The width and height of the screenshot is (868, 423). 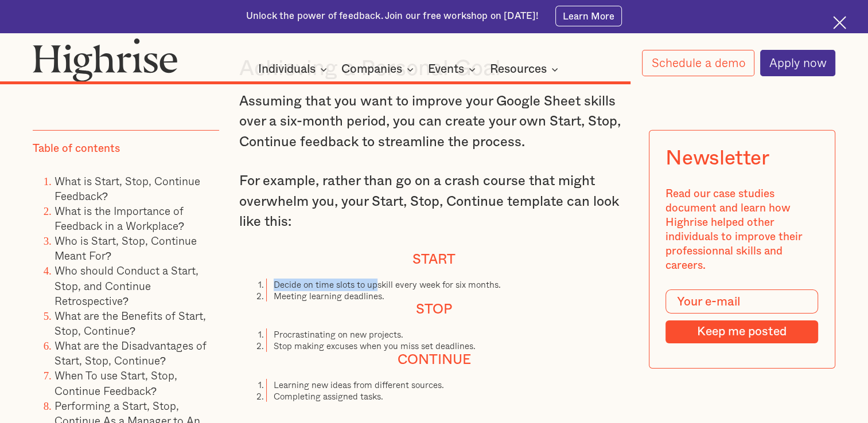 I want to click on li: Decide on time slots to upskill every week for six months., so click(x=448, y=284).